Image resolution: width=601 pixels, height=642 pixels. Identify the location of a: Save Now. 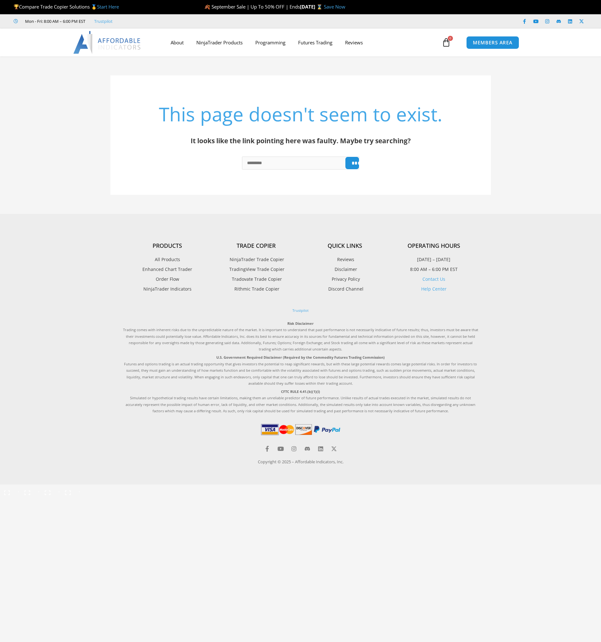
(334, 7).